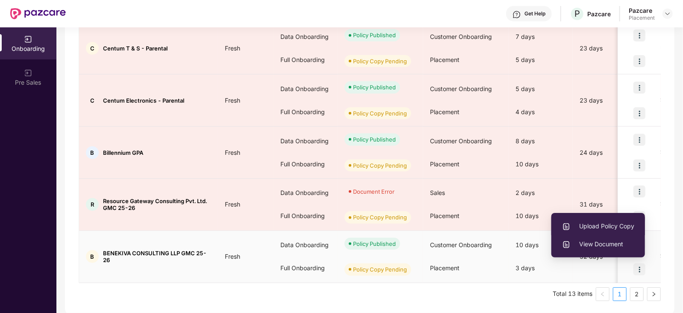  Describe the element at coordinates (572, 294) in the screenshot. I see `li: Total 13 items` at that location.